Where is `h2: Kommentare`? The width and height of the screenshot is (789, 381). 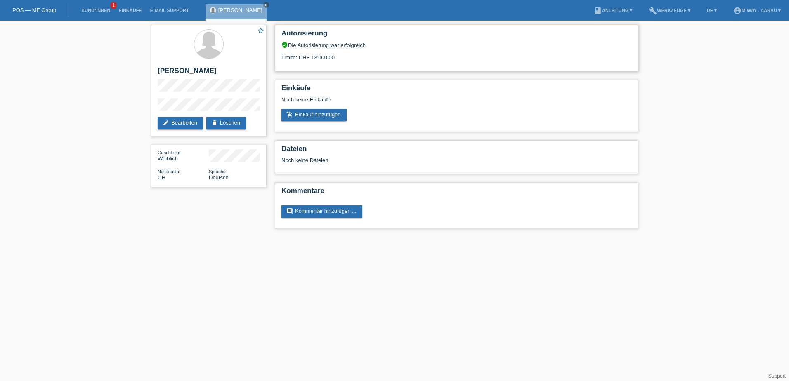
h2: Kommentare is located at coordinates (456, 193).